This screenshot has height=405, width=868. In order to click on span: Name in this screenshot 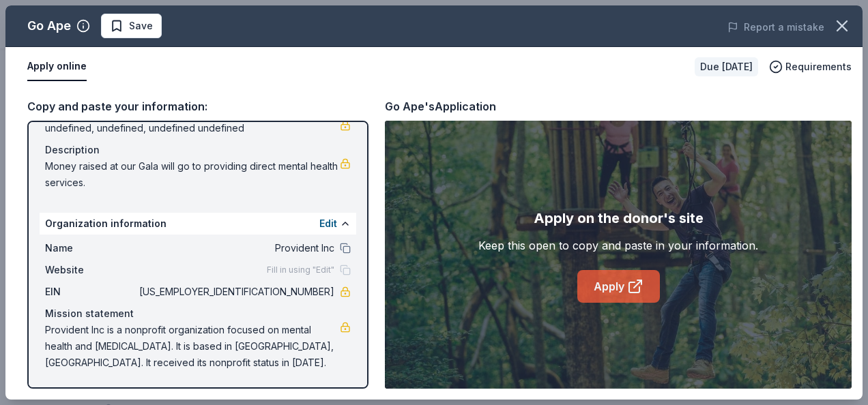, I will do `click(91, 249)`.